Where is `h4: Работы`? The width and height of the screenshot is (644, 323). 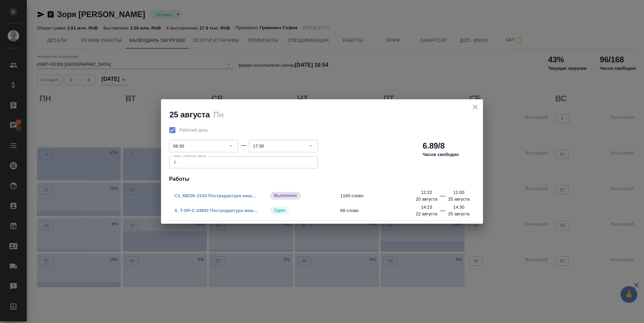 h4: Работы is located at coordinates (322, 179).